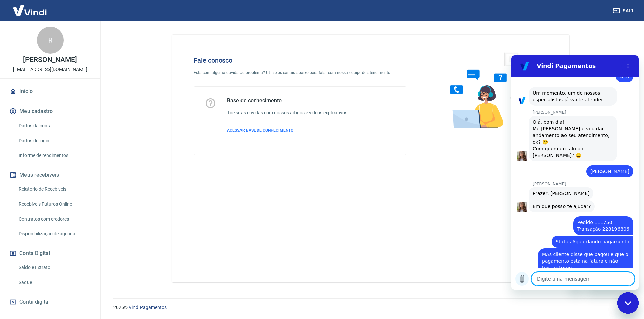 The image size is (644, 319). I want to click on a: Contratos com credores, so click(54, 219).